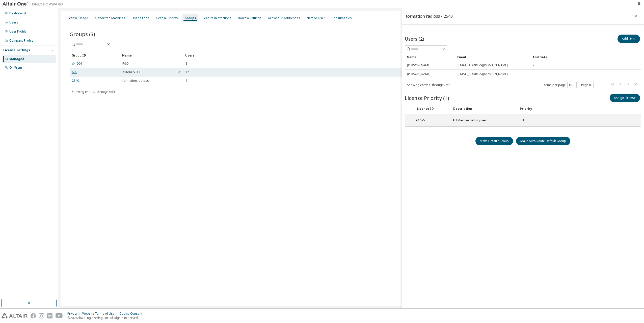 This screenshot has height=323, width=644. What do you see at coordinates (432, 109) in the screenshot?
I see `div: License ID` at bounding box center [432, 109].